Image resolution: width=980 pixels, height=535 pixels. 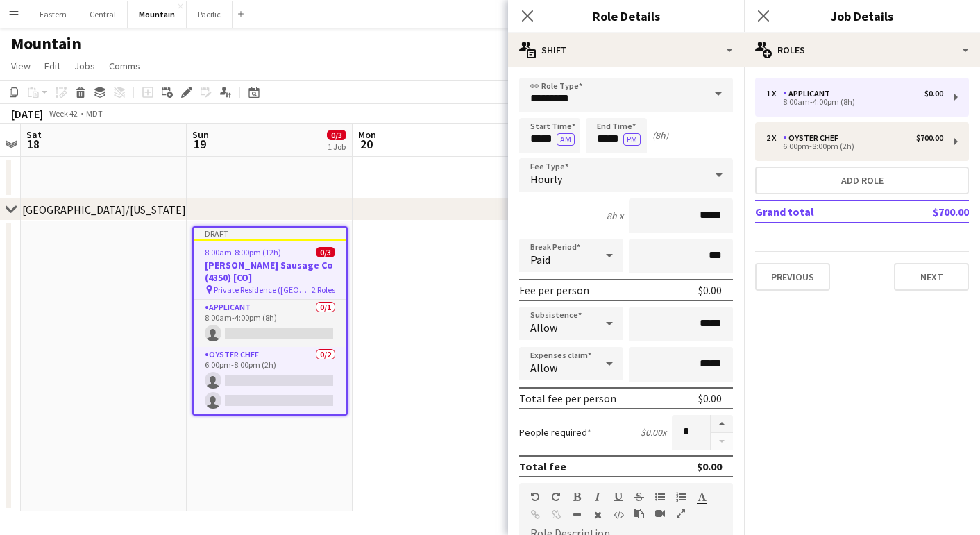 What do you see at coordinates (103, 14) in the screenshot?
I see `button: Central` at bounding box center [103, 14].